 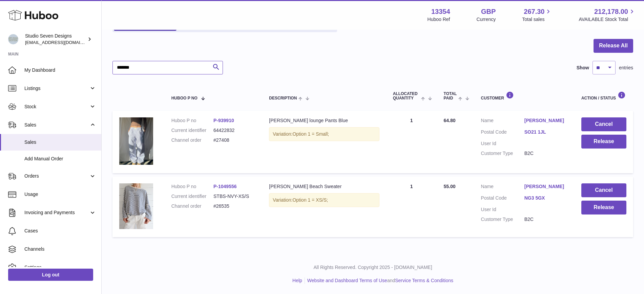 What do you see at coordinates (488, 11) in the screenshot?
I see `strong: GBP` at bounding box center [488, 11].